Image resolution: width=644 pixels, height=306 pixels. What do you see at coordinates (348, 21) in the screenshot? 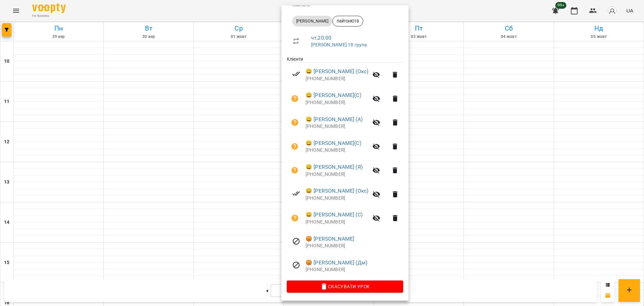
I see `span: пайтонЮ18` at bounding box center [348, 21].